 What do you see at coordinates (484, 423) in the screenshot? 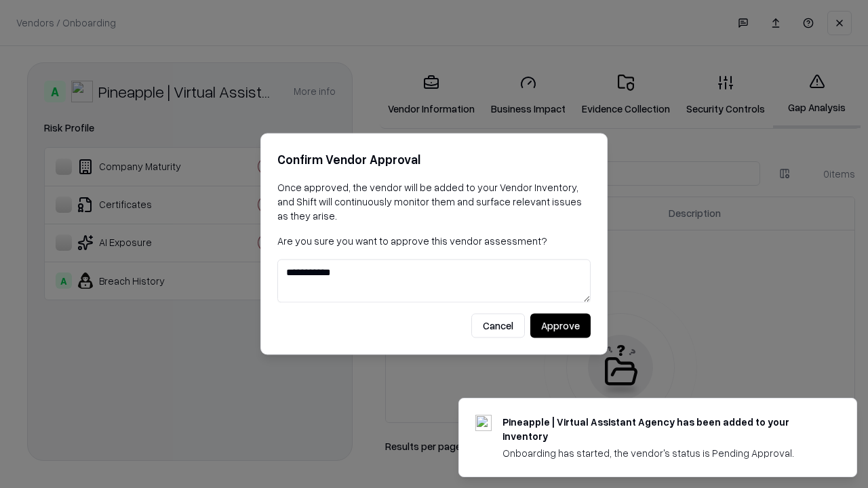
I see `img: trypineapple.com` at bounding box center [484, 423].